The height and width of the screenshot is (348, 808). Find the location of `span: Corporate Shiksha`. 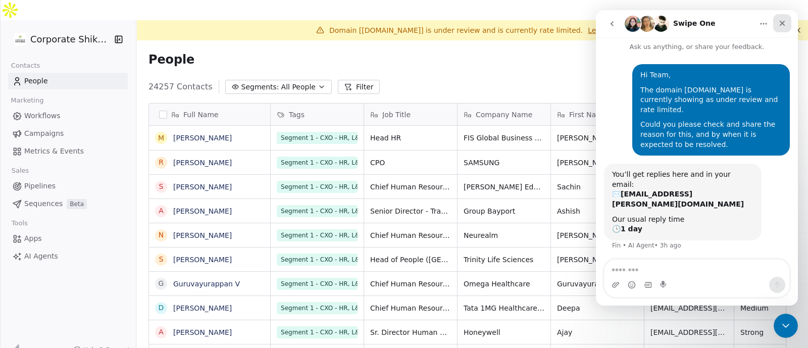

span: Corporate Shiksha is located at coordinates (71, 39).